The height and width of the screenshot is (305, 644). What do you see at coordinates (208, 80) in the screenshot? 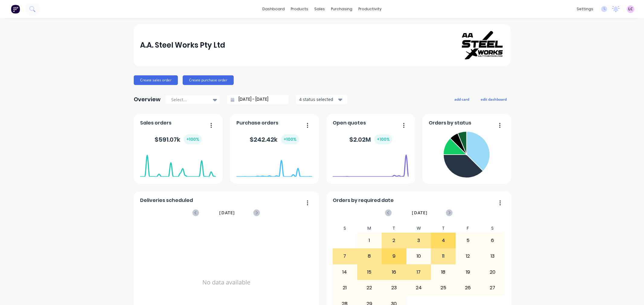
I see `button: Create purchase order` at bounding box center [208, 80].